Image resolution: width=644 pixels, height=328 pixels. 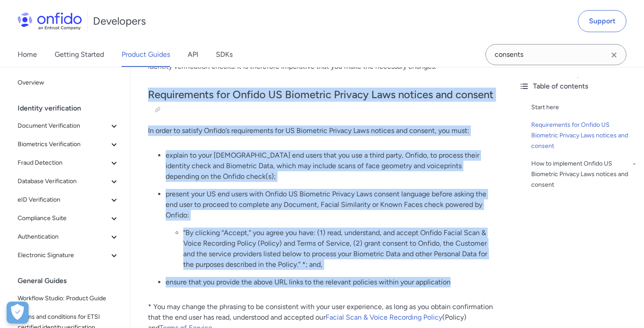 I want to click on div: Table of contents, so click(x=578, y=86).